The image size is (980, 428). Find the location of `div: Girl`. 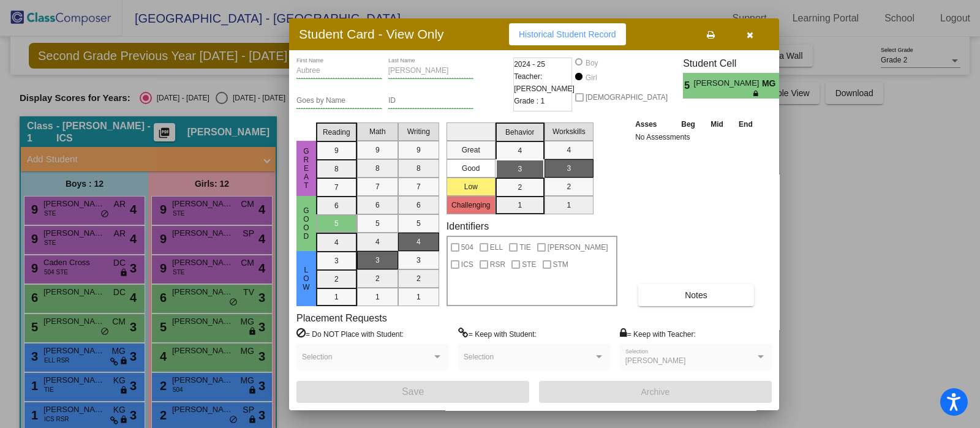

div: Girl is located at coordinates (591, 78).